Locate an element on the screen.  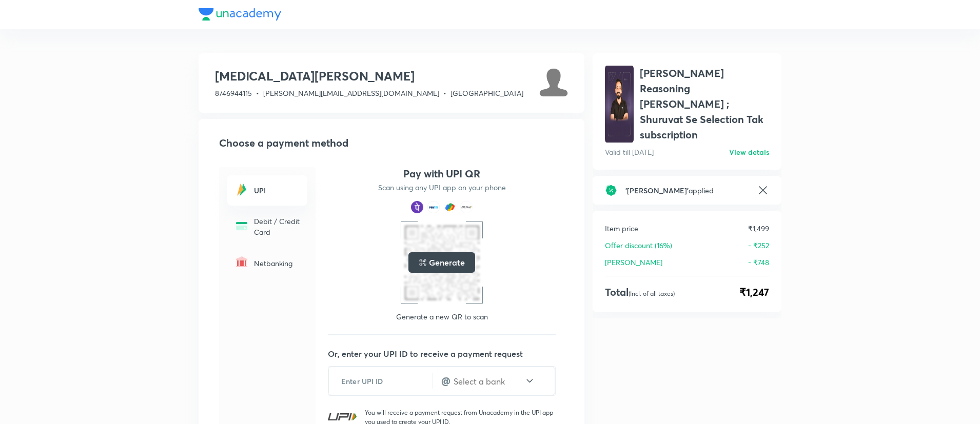
p: - ₹252 is located at coordinates (758, 245).